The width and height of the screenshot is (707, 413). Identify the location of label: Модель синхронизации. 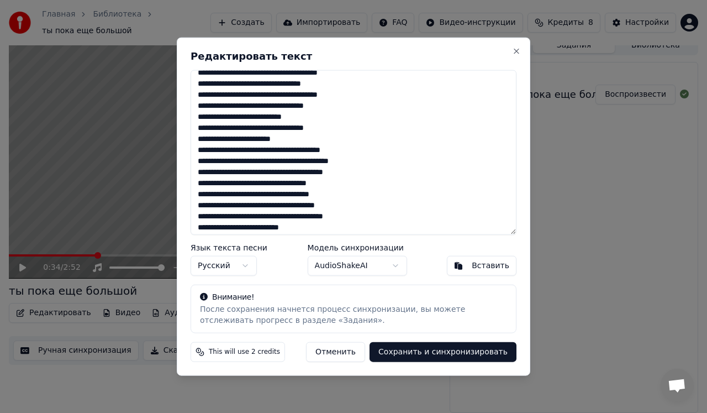
(357, 247).